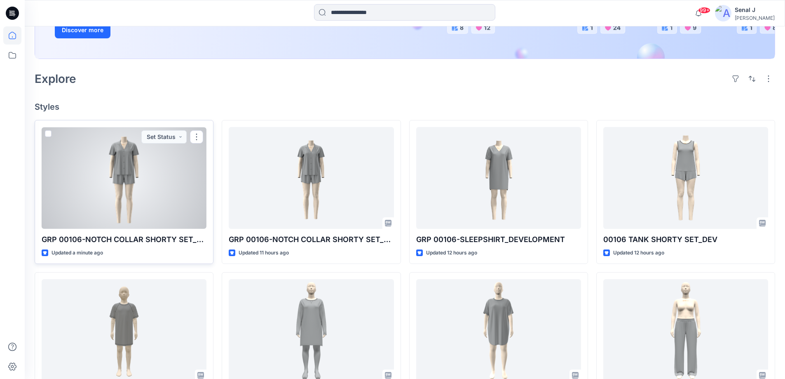 This screenshot has width=785, height=379. What do you see at coordinates (311, 240) in the screenshot?
I see `p: GRP 00106-NOTCH COLLAR SHORTY SET_DEVELOPMENT` at bounding box center [311, 240].